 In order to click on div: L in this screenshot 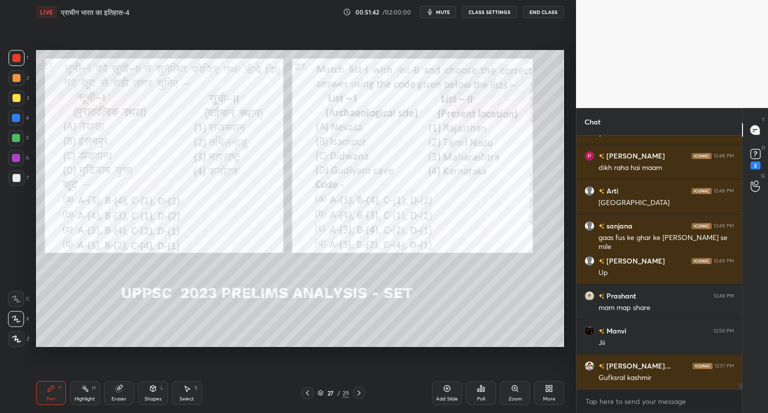, I will do `click(162, 388)`.